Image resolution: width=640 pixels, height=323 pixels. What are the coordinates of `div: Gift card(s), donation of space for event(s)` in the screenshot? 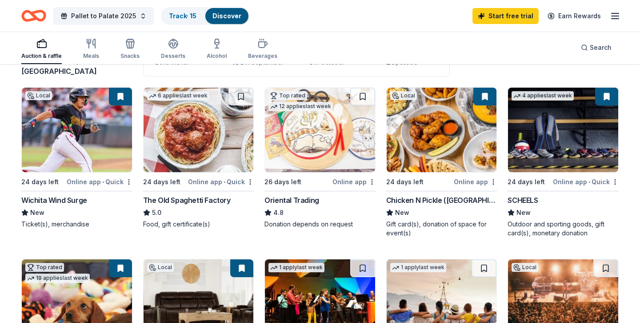 It's located at (442, 229).